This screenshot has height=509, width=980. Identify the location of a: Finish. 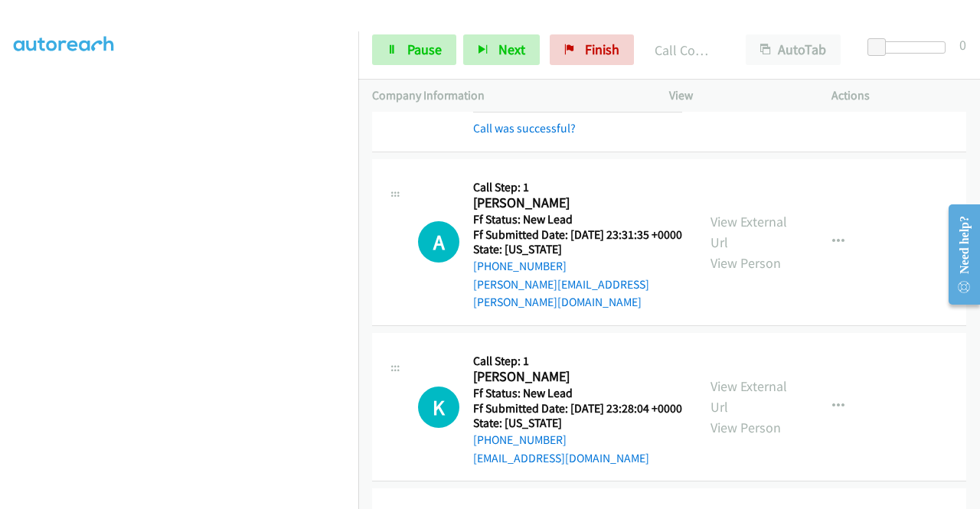
(592, 50).